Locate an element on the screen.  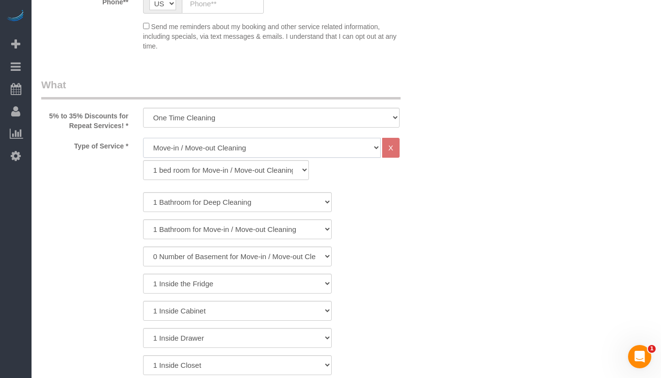
a: Automaid Logo is located at coordinates (16, 16).